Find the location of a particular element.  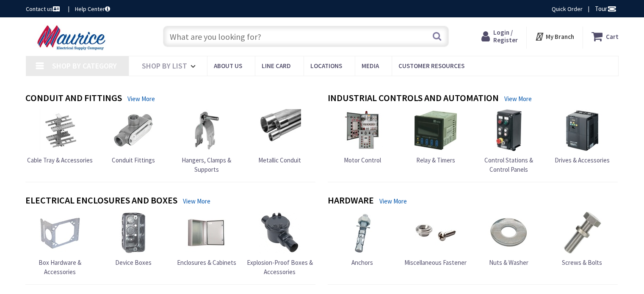

span: Control Stations & Control Panels is located at coordinates (509, 164).